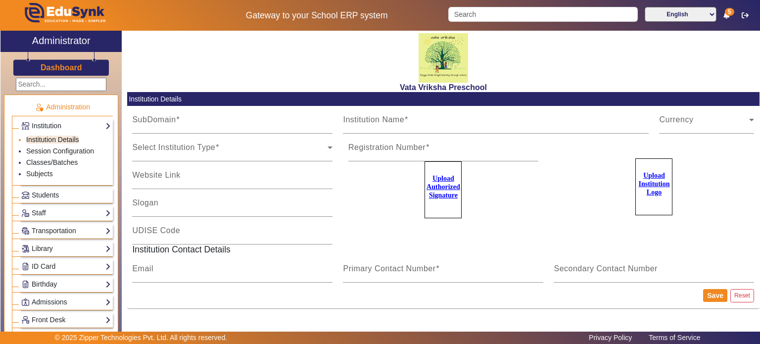 The width and height of the screenshot is (760, 344). Describe the element at coordinates (704, 124) in the screenshot. I see `span: Currency` at that location.